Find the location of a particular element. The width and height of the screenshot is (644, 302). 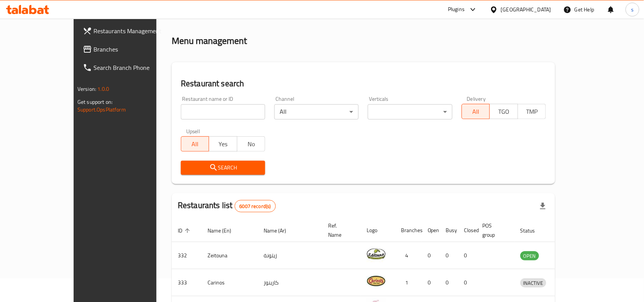

span: TGO is located at coordinates (503, 112).